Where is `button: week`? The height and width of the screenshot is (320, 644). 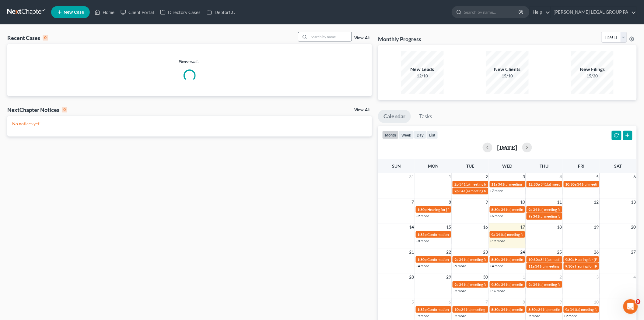 button: week is located at coordinates (406, 135).